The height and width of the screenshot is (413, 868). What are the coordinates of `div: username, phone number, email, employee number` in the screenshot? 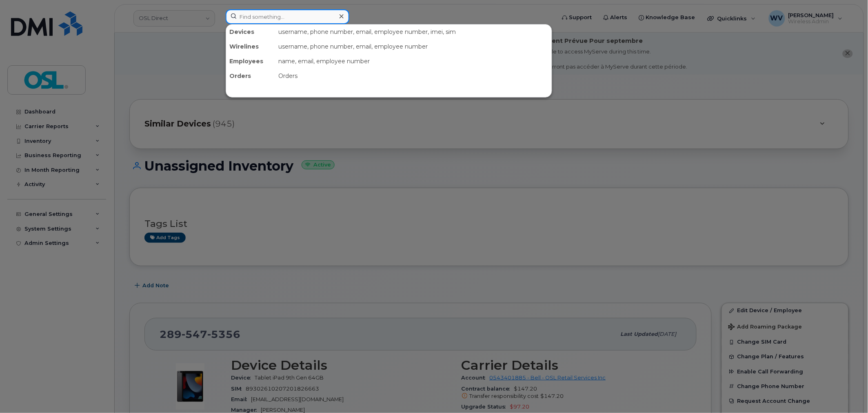 It's located at (414, 46).